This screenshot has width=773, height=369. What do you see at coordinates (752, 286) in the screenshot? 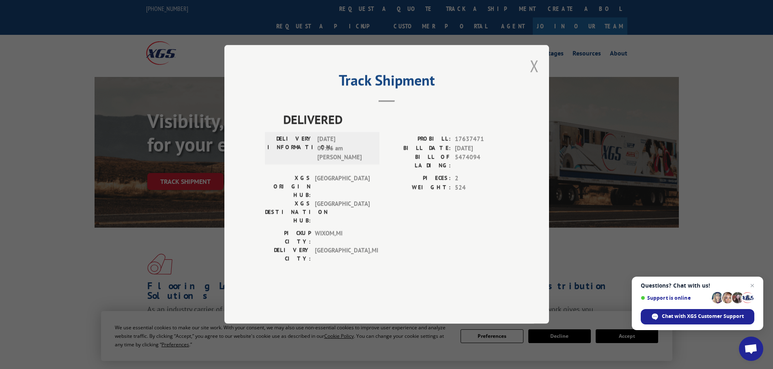
I see `span: Close chat` at bounding box center [752, 286].